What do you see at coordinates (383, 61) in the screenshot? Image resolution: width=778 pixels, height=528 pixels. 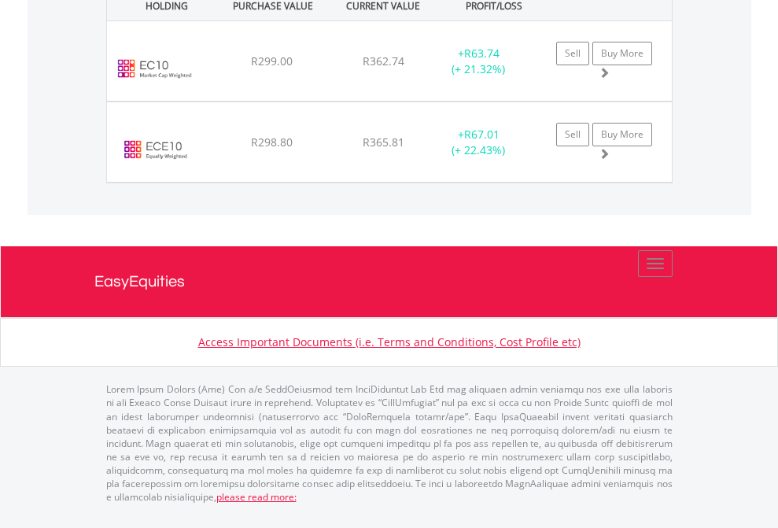 I see `span: R362.74` at bounding box center [383, 61].